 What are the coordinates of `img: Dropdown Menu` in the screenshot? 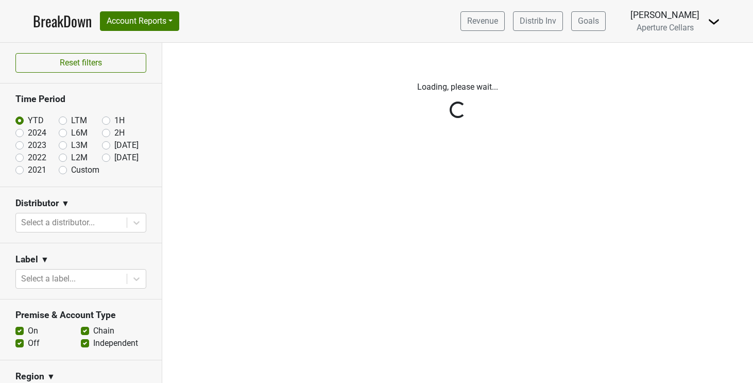 It's located at (714, 22).